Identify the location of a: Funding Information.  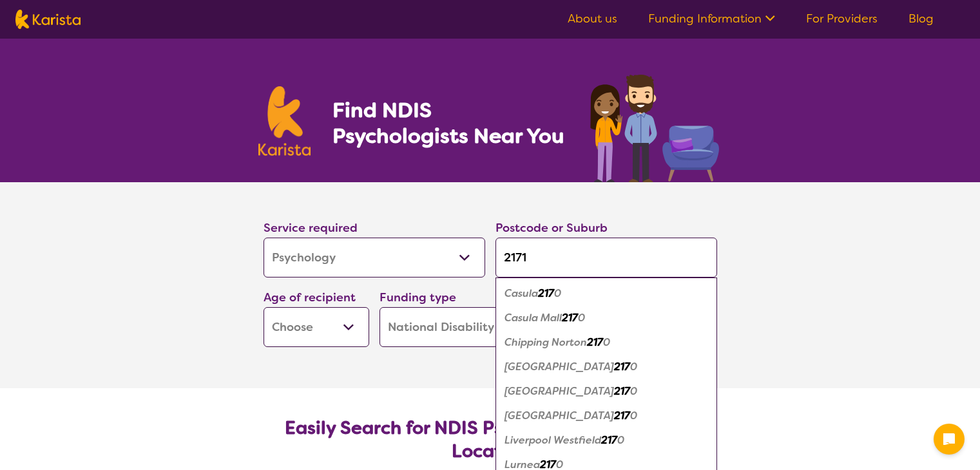
(711, 19).